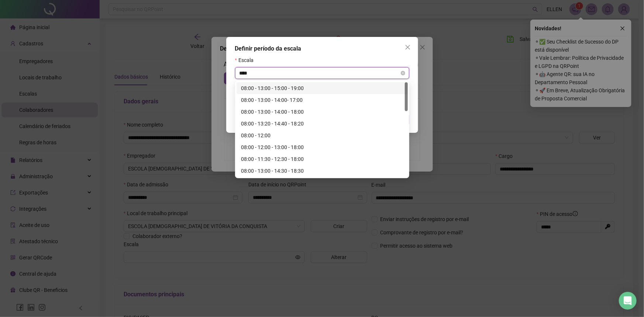 Image resolution: width=644 pixels, height=317 pixels. I want to click on div: Open Intercom Messenger, so click(627, 301).